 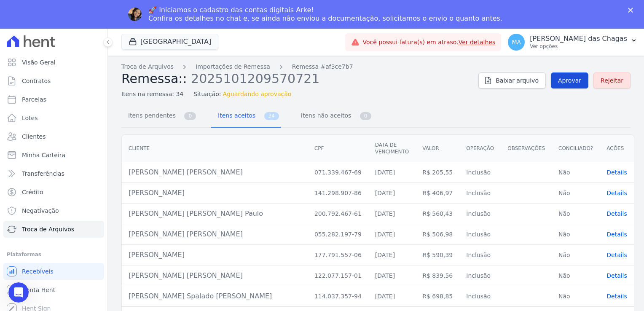 What do you see at coordinates (438, 172) in the screenshot?
I see `td: R$ 205,55` at bounding box center [438, 172].